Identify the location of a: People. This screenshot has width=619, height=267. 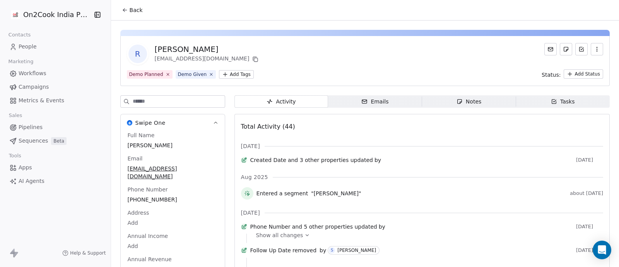
(55, 46).